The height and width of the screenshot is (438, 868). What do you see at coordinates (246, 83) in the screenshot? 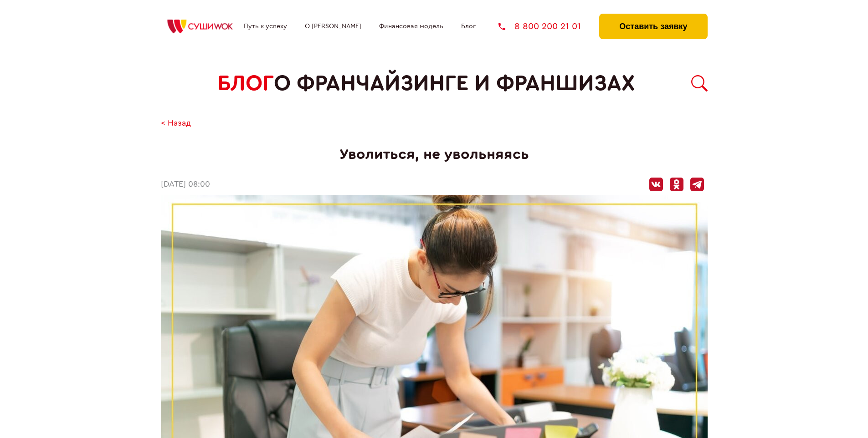
I see `span: БЛОГ` at bounding box center [246, 83].